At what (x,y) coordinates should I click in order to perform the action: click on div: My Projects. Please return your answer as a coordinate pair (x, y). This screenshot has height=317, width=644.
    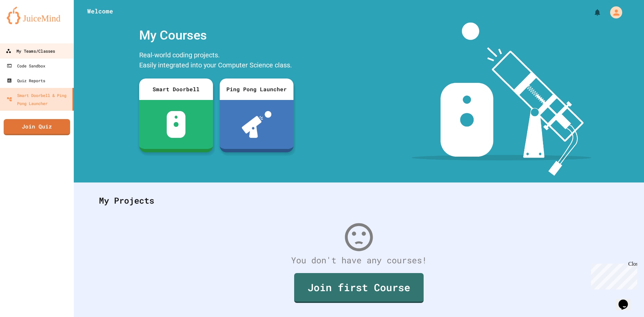
    Looking at the image, I should click on (359, 201).